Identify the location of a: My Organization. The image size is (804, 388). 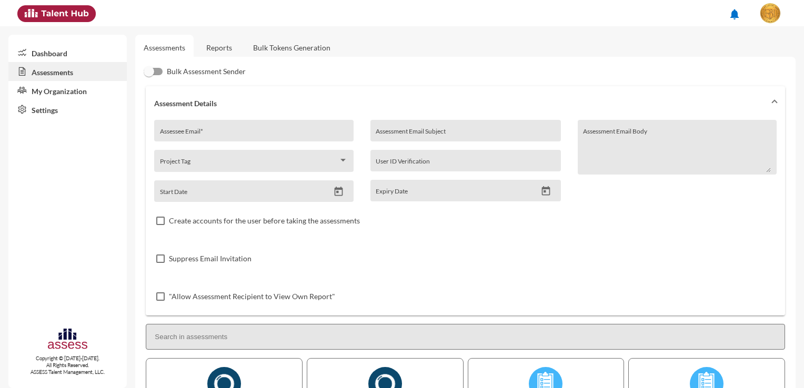
(67, 91).